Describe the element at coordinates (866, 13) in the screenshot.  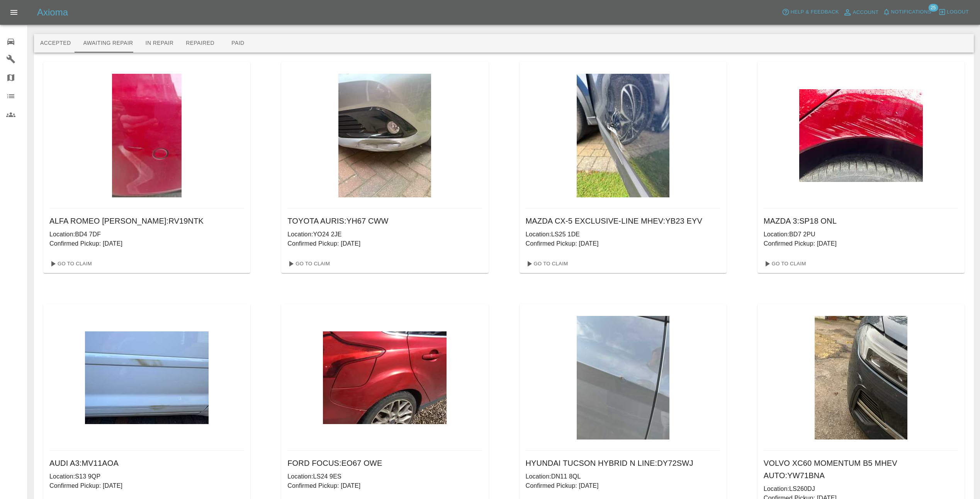
I see `span: Account` at that location.